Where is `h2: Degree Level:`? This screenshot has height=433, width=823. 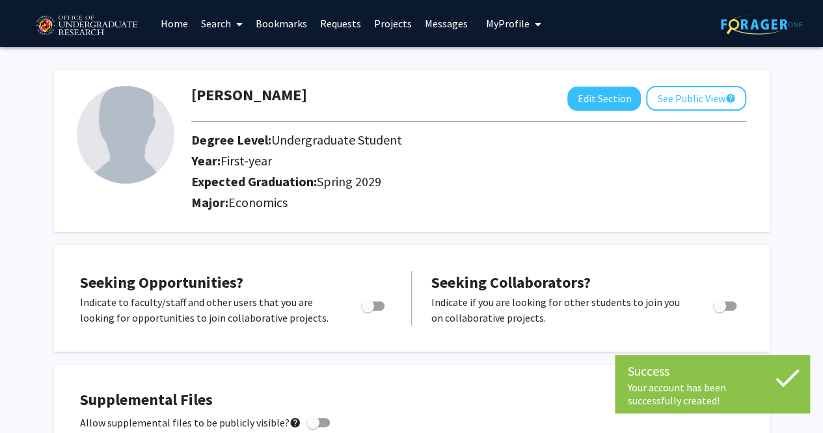
h2: Degree Level: is located at coordinates (452, 140).